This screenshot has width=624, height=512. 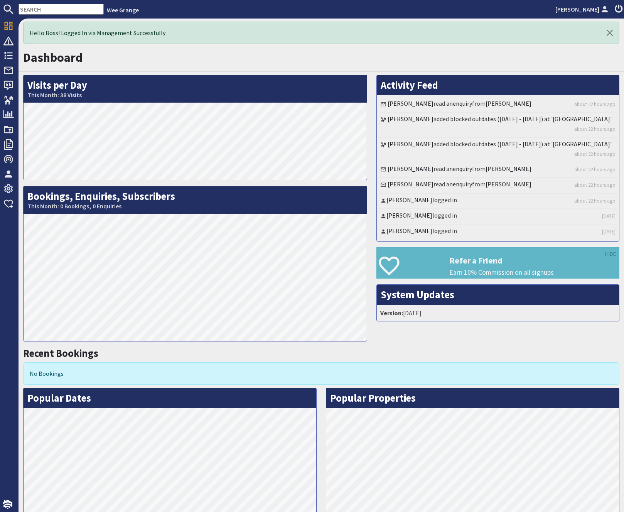 What do you see at coordinates (8, 504) in the screenshot?
I see `img: staytech_i_w-64f4e8e9ee0a9c174fd5317b4b171b261742d2d393467e5bdba4413f4f884c10.svg` at bounding box center [8, 504].